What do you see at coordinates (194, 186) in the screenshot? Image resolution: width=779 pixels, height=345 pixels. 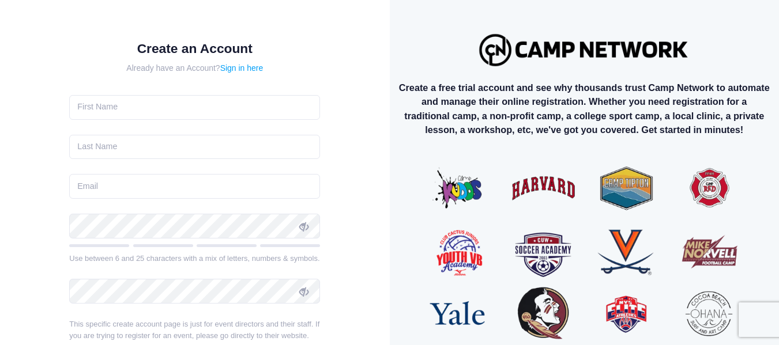 I see `input: Email` at bounding box center [194, 186].